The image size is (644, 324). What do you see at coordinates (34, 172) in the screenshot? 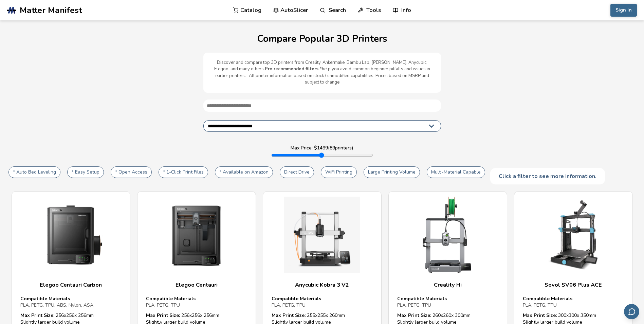
I see `button: * Auto Bed Leveling` at bounding box center [34, 172].